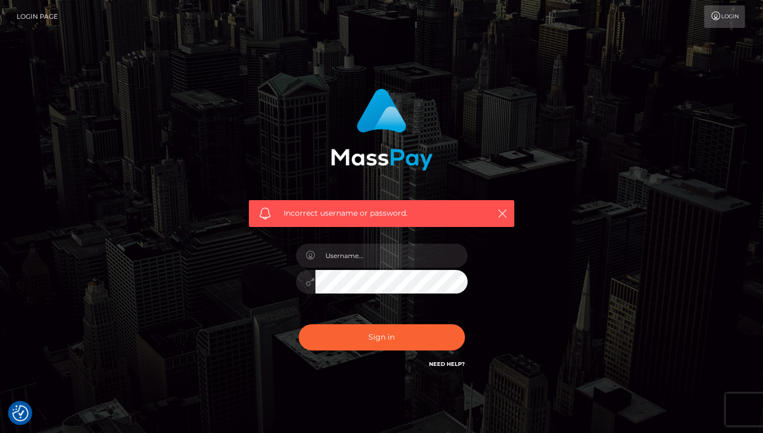 This screenshot has height=433, width=763. I want to click on button: Sign in, so click(382, 337).